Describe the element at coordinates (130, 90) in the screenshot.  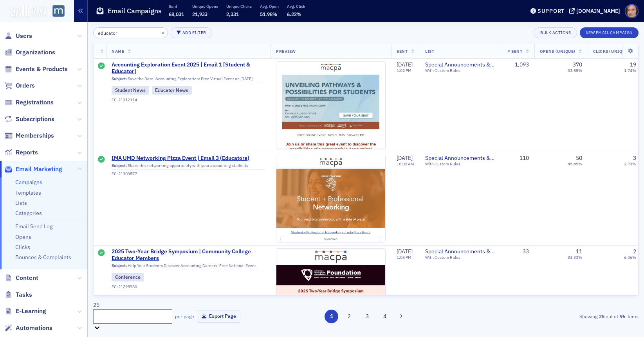
I see `div: Student News` at that location.